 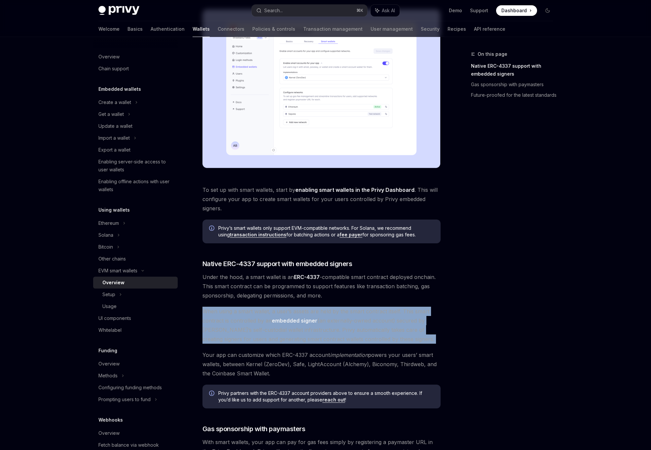 What do you see at coordinates (349, 355) in the screenshot?
I see `em: implementation` at bounding box center [349, 355].